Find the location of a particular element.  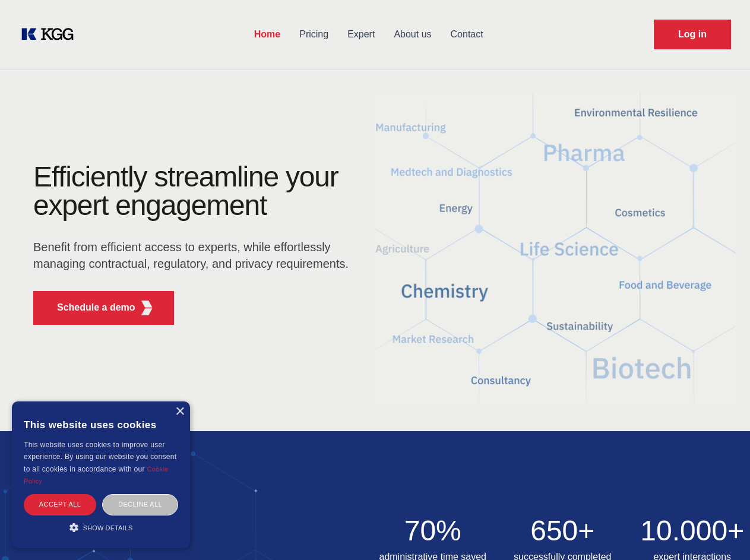

a: Cookie Policy is located at coordinates (96, 475).